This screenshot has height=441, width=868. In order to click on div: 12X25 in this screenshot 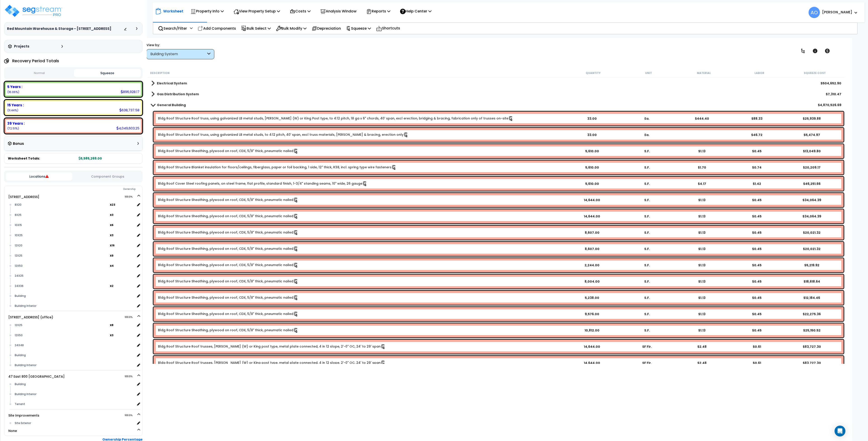, I will do `click(61, 256)`.